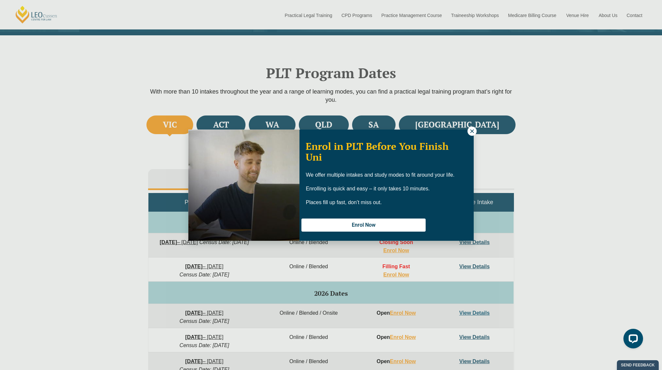  What do you see at coordinates (380, 175) in the screenshot?
I see `span: We offer multiple intakes and study modes to fit around your life.` at bounding box center [380, 175].